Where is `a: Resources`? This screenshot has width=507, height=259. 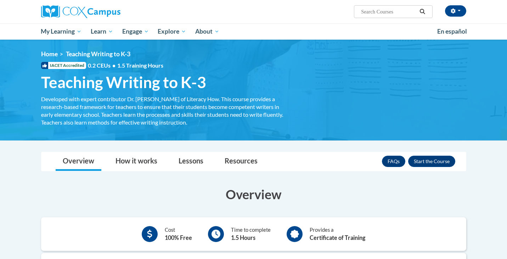
a: Resources is located at coordinates (241, 161).